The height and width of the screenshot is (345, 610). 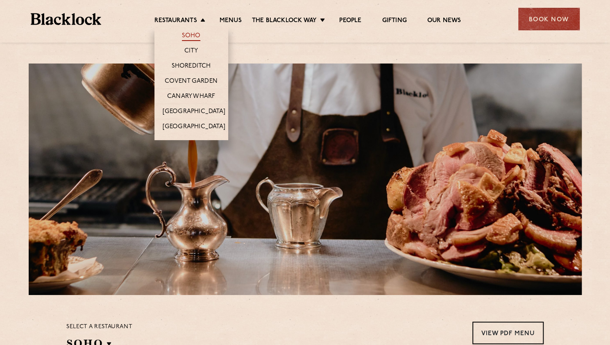 What do you see at coordinates (394, 21) in the screenshot?
I see `a: Gifting` at bounding box center [394, 21].